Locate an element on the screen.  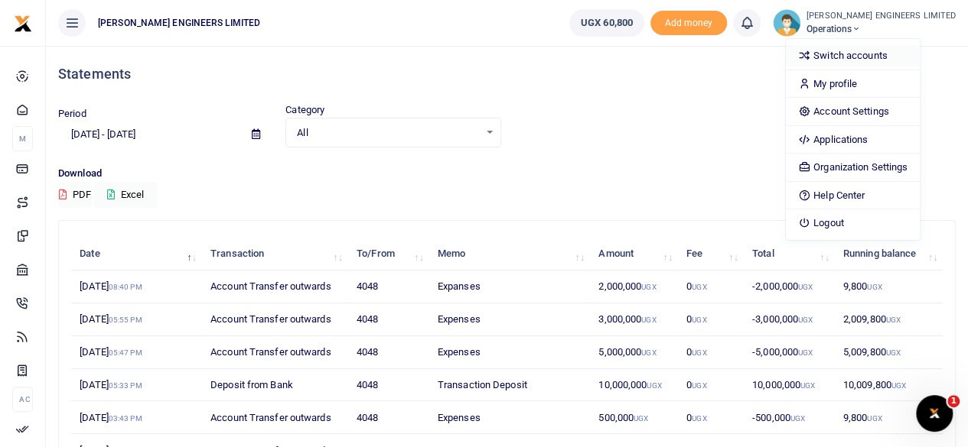
img: logo-small is located at coordinates (23, 24).